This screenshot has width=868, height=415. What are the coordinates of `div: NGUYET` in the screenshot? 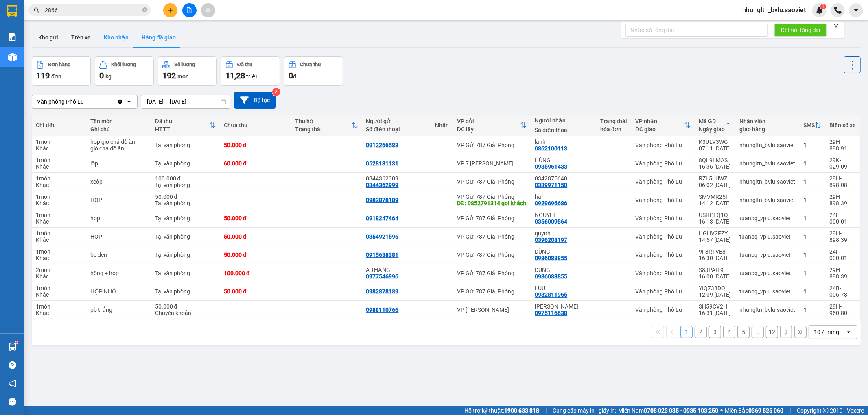 It's located at (563, 215).